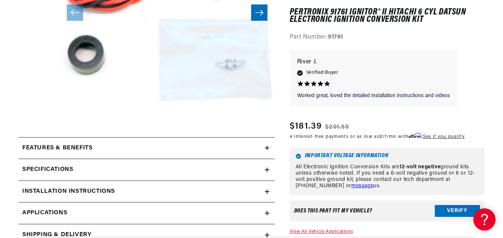 The image size is (503, 238). Describe the element at coordinates (75, 13) in the screenshot. I see `button: Slide left` at that location.